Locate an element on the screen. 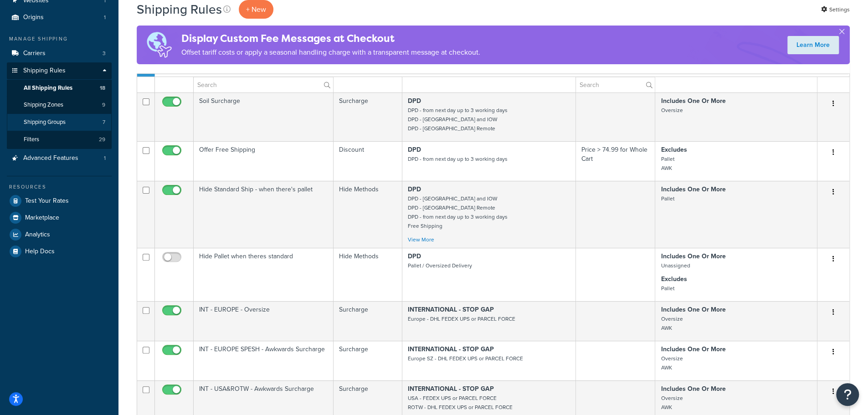  td: Offer Free Shipping is located at coordinates (263, 161).